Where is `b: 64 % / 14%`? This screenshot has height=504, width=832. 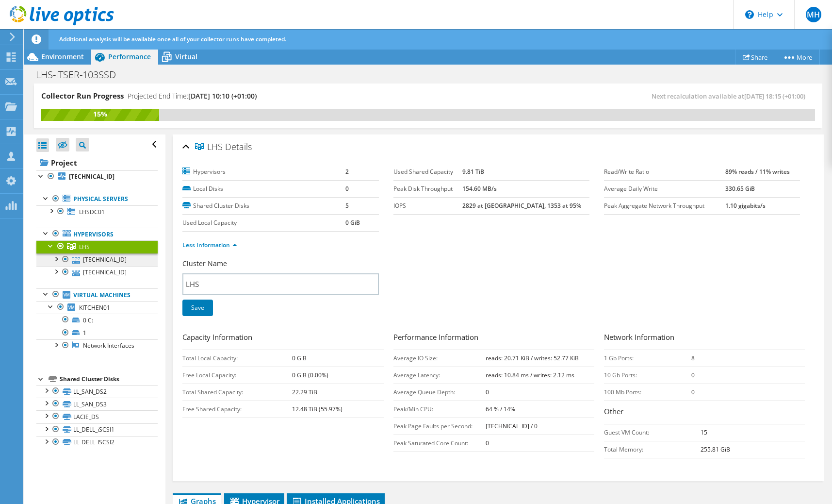
b: 64 % / 14% is located at coordinates (500, 408).